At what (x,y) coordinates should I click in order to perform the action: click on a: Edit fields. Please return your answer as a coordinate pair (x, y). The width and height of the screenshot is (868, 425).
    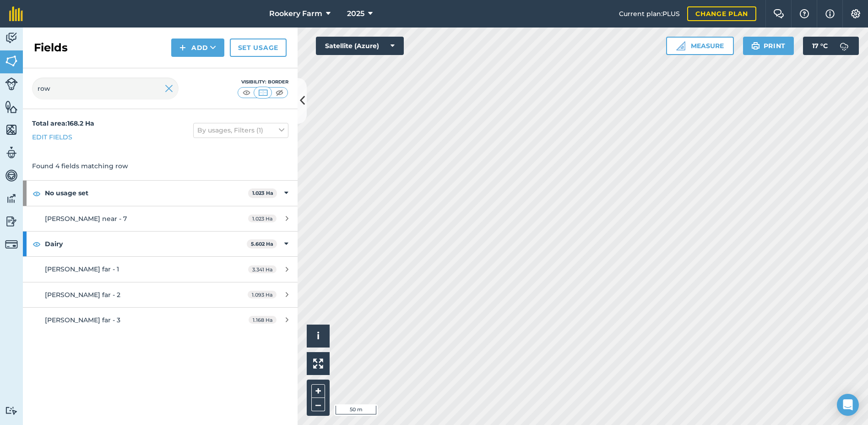
    Looking at the image, I should click on (52, 137).